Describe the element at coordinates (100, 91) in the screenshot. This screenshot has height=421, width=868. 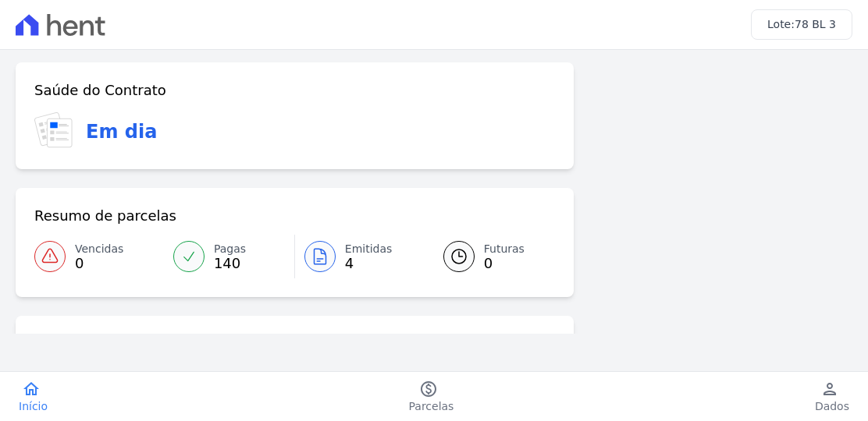
I see `h3: Saúde do Contrato` at that location.